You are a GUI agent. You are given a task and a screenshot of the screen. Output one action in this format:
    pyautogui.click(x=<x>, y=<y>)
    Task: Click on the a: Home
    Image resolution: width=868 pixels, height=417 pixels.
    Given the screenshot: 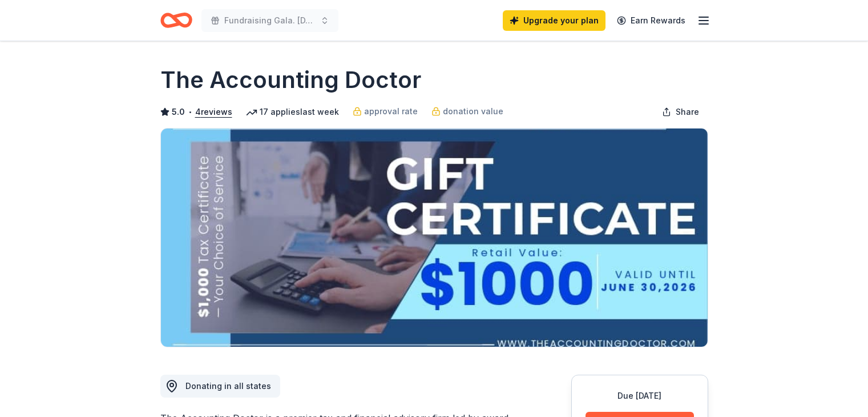 What is the action you would take?
    pyautogui.click(x=176, y=20)
    